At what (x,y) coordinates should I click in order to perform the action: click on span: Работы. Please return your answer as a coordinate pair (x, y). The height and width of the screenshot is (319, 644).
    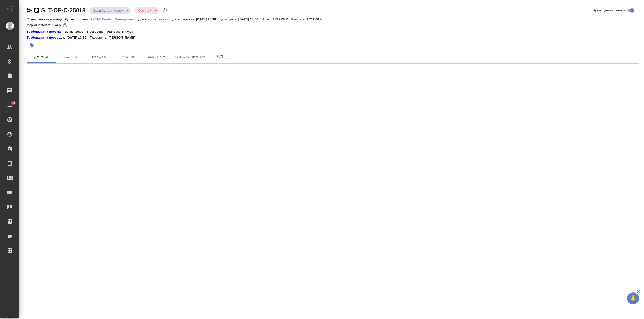
    Looking at the image, I should click on (99, 57).